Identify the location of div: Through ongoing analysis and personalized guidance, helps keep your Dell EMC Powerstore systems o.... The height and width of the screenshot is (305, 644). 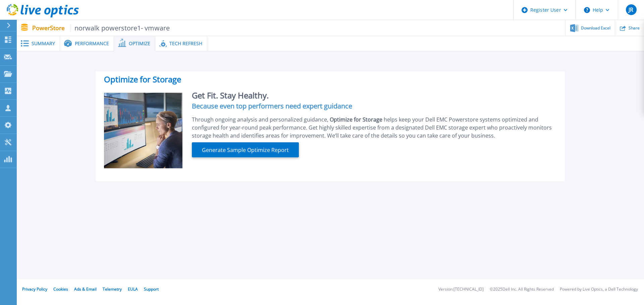
(374, 128).